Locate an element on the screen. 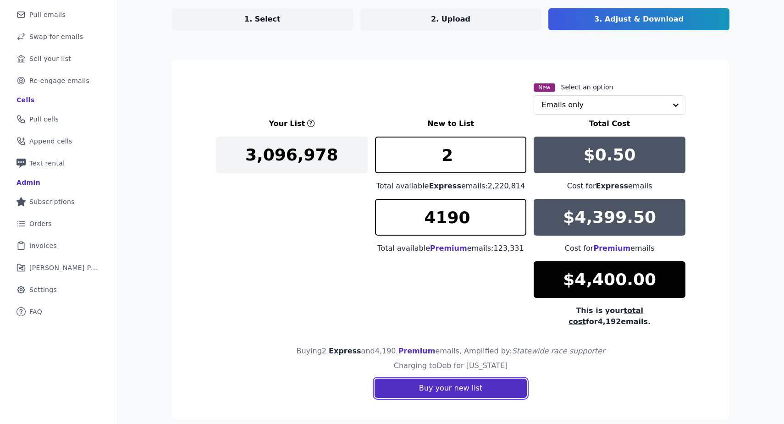 This screenshot has height=424, width=784. div: Admin is located at coordinates (28, 182).